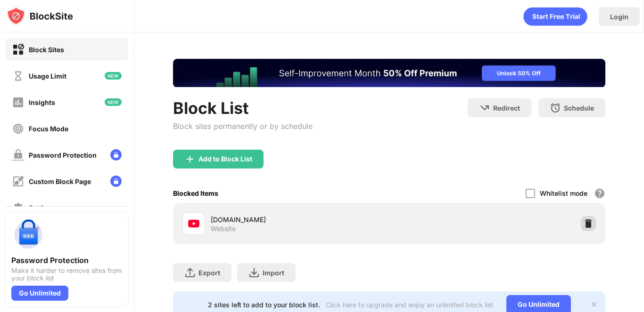 This screenshot has width=644, height=312. I want to click on img: time-usage-off.svg, so click(18, 76).